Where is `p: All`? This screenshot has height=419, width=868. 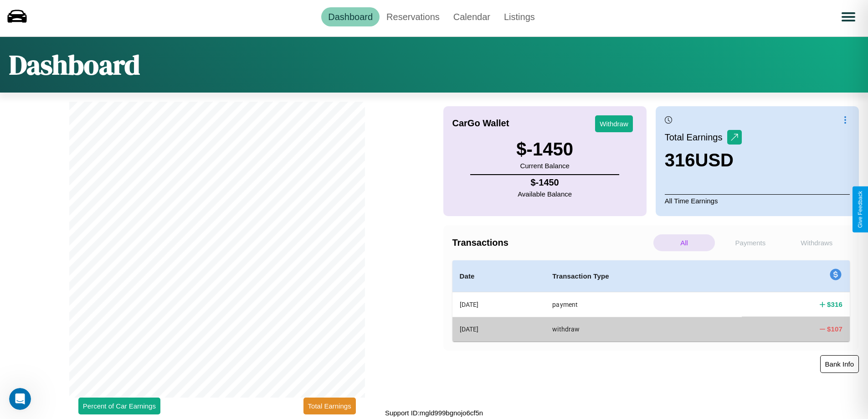
p: All is located at coordinates (684, 243).